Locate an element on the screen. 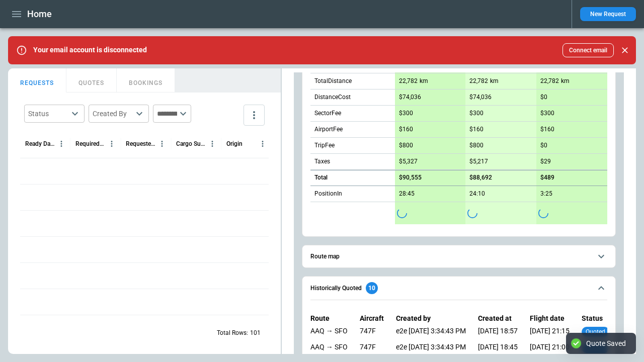 This screenshot has width=644, height=362. button: REQUESTS is located at coordinates (37, 81).